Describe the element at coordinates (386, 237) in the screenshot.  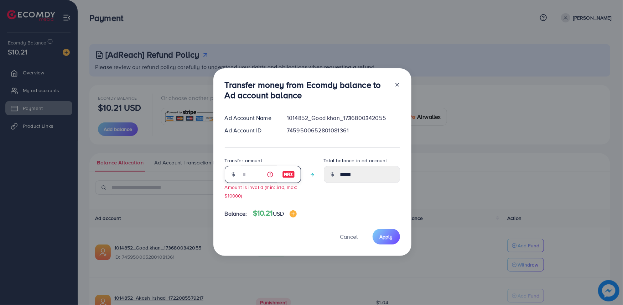
I see `span: Apply` at that location.